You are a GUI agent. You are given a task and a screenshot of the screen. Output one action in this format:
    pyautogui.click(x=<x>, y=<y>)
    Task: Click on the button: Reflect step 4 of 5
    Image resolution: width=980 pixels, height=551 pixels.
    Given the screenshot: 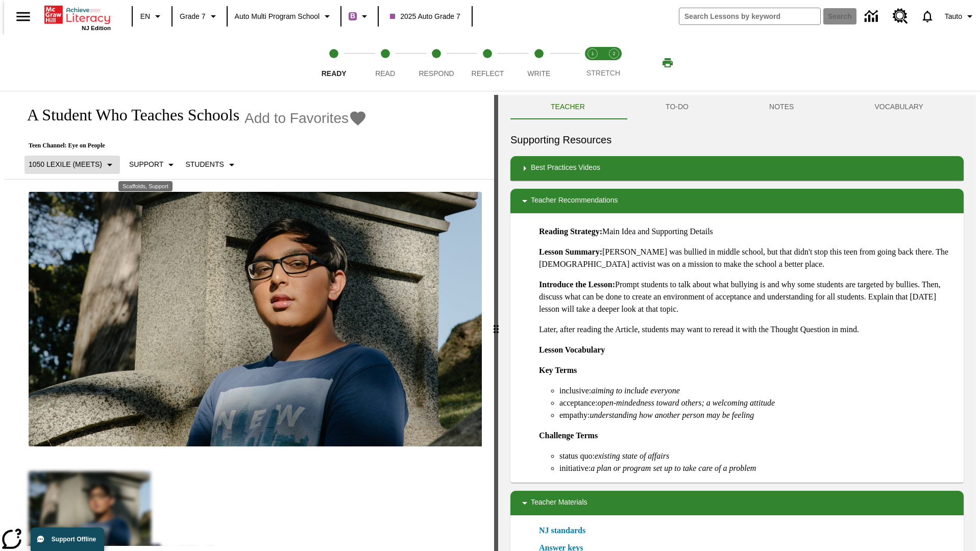 What is the action you would take?
    pyautogui.click(x=488, y=63)
    